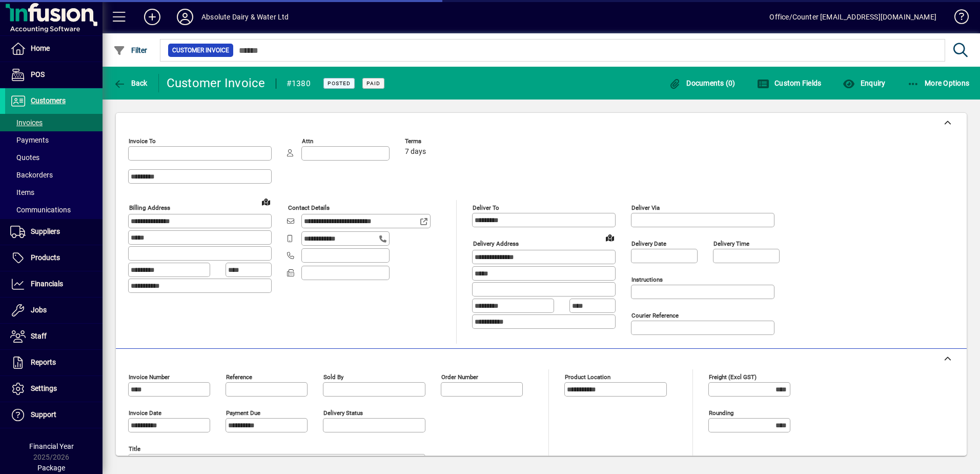 The width and height of the screenshot is (980, 474). I want to click on span: Package, so click(51, 467).